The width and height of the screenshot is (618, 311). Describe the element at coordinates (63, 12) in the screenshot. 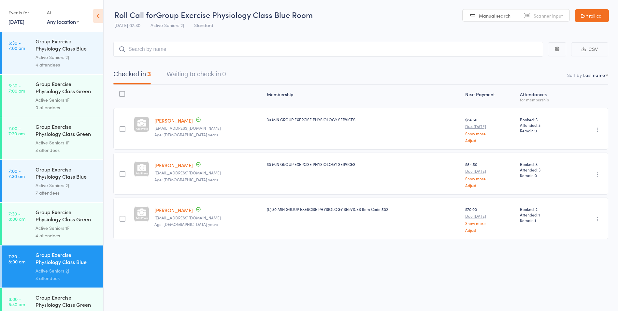

I see `div: At` at that location.